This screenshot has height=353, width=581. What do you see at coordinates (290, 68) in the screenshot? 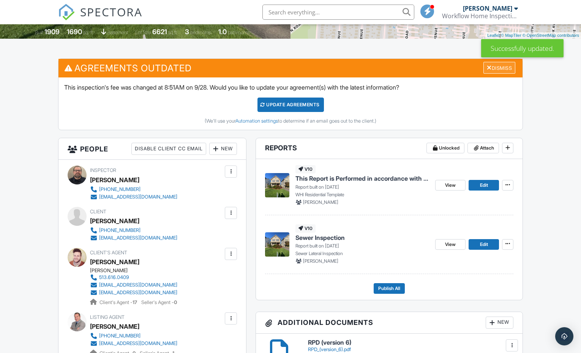
I see `h3: Agreements Outdated` at bounding box center [290, 68].